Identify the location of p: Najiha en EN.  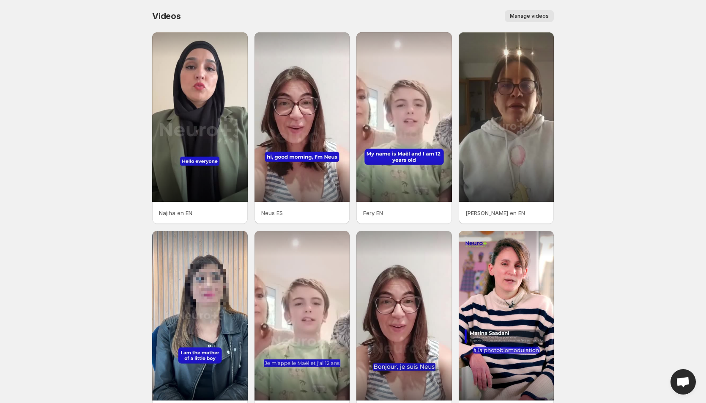
(200, 213).